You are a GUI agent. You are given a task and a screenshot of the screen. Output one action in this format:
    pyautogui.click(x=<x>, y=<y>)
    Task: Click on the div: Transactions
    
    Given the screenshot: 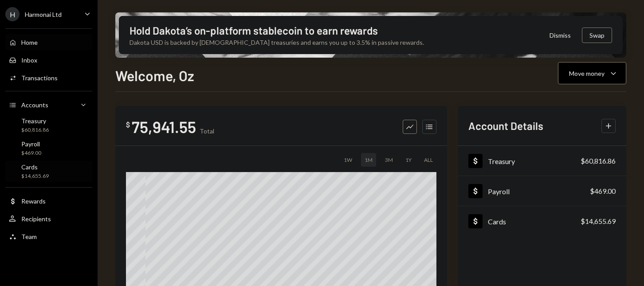 What is the action you would take?
    pyautogui.click(x=39, y=78)
    